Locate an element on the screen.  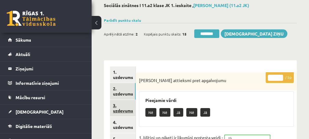
span: 2 is located at coordinates (136, 34).